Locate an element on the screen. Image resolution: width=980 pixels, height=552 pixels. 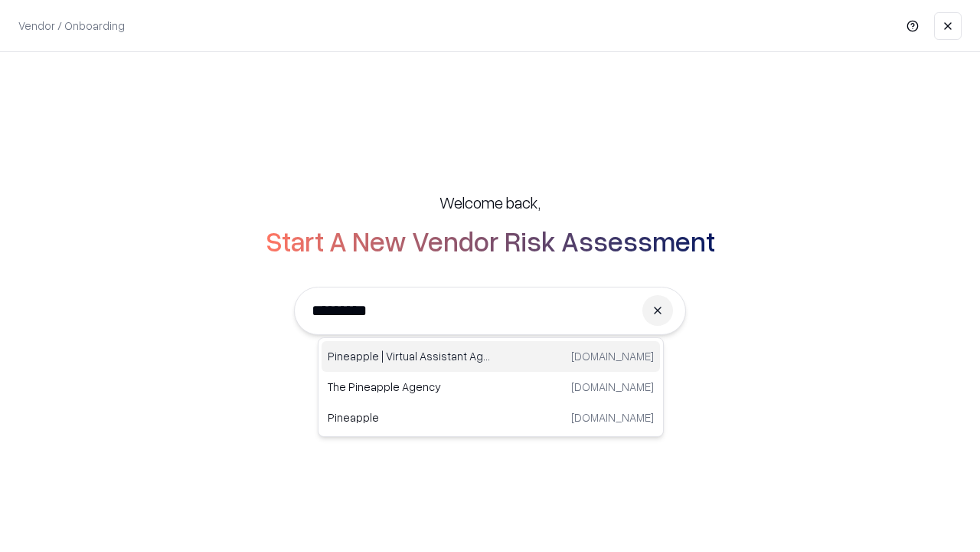
p: Vendor / Onboarding is located at coordinates (71, 25).